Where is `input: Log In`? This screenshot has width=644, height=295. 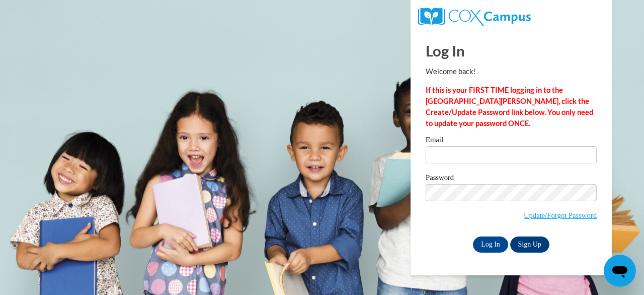 input: Log In is located at coordinates (491, 244).